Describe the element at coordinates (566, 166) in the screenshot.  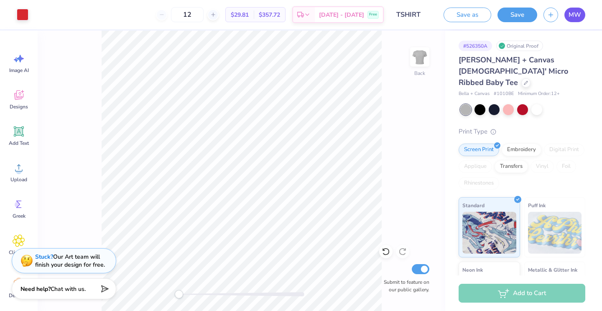
I see `div: Foil` at that location.